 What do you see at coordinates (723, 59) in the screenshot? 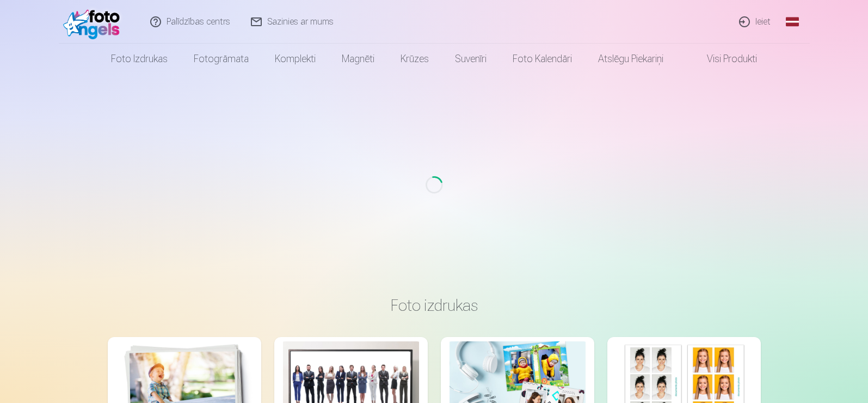
I see `a: Visi produkti` at bounding box center [723, 59].